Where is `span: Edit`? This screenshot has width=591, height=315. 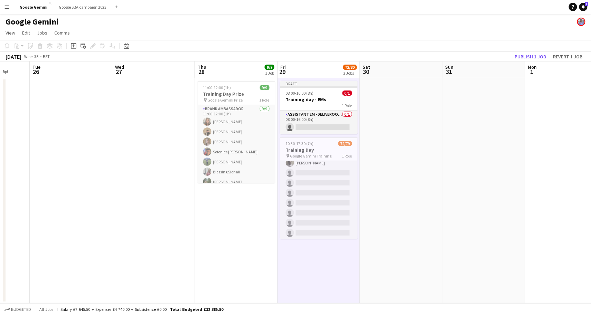
span: Edit is located at coordinates (26, 33).